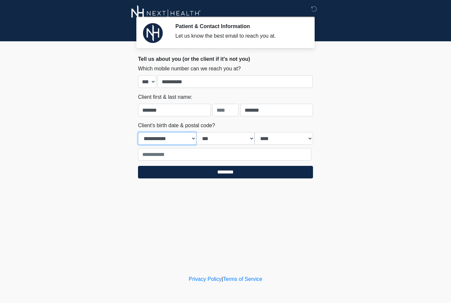 The image size is (451, 303). I want to click on img: Agent Avatar, so click(153, 33).